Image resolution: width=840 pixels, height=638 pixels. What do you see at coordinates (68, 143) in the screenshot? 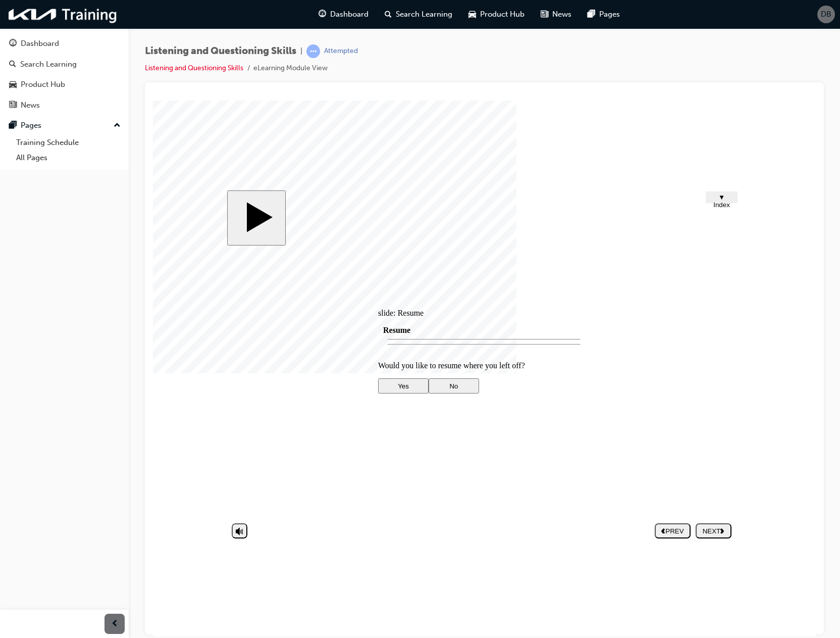
I see `a: Training Schedule` at bounding box center [68, 143].